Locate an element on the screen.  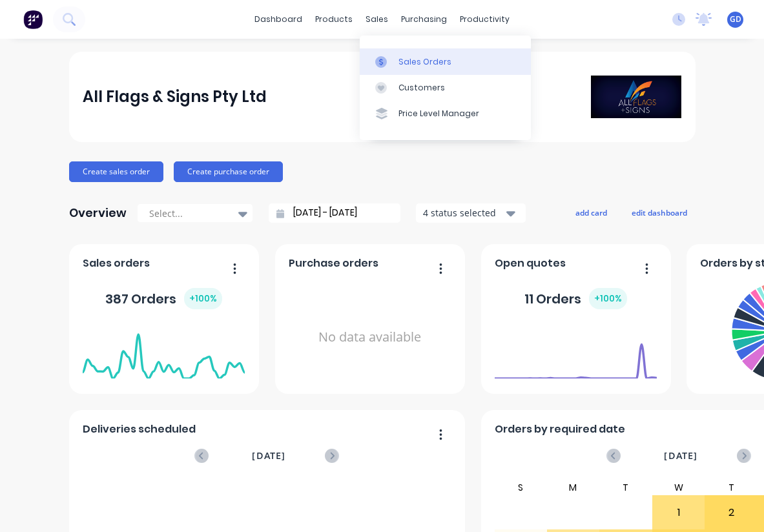
a: Customers is located at coordinates (445, 88).